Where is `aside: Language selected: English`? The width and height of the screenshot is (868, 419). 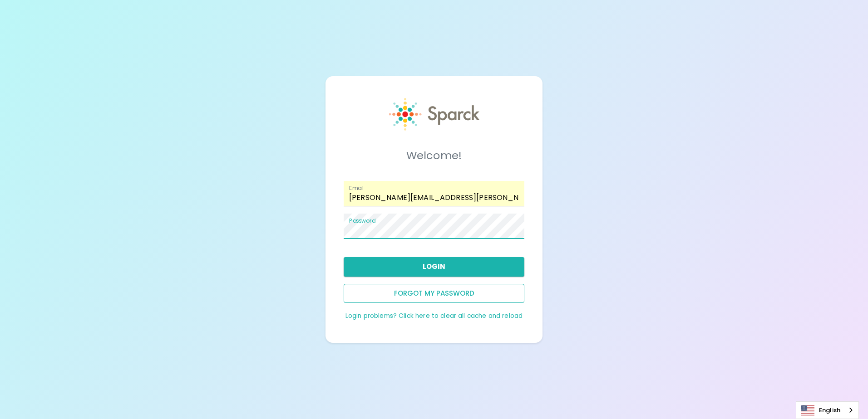 aside: Language selected: English is located at coordinates (828, 410).